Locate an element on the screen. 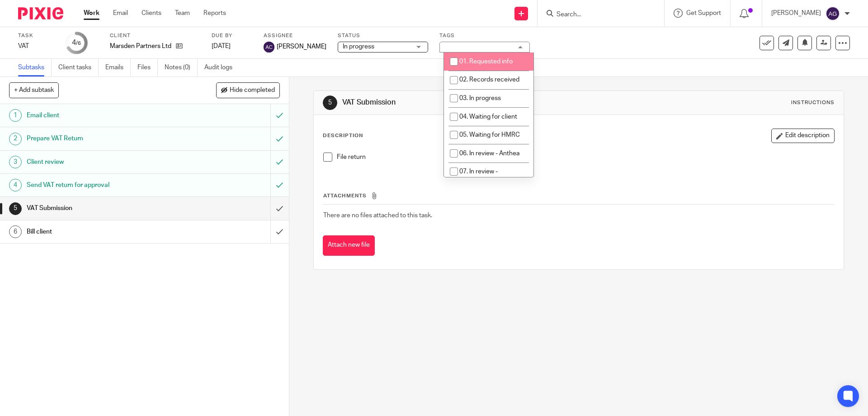  a: Email is located at coordinates (120, 13).